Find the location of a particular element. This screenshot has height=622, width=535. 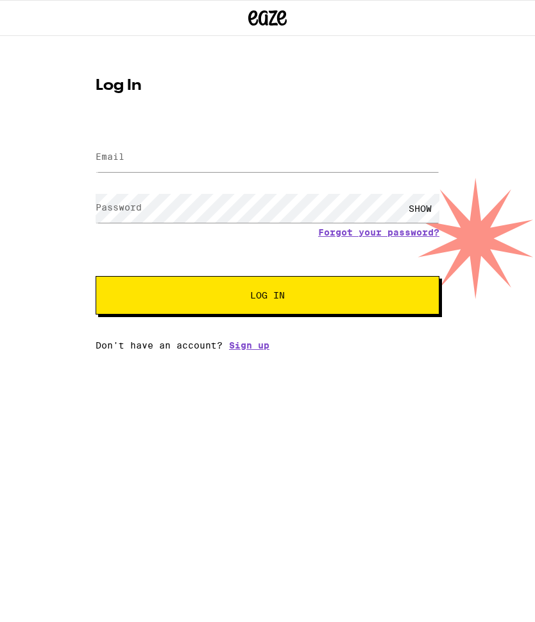

button: Log In is located at coordinates (267, 295).